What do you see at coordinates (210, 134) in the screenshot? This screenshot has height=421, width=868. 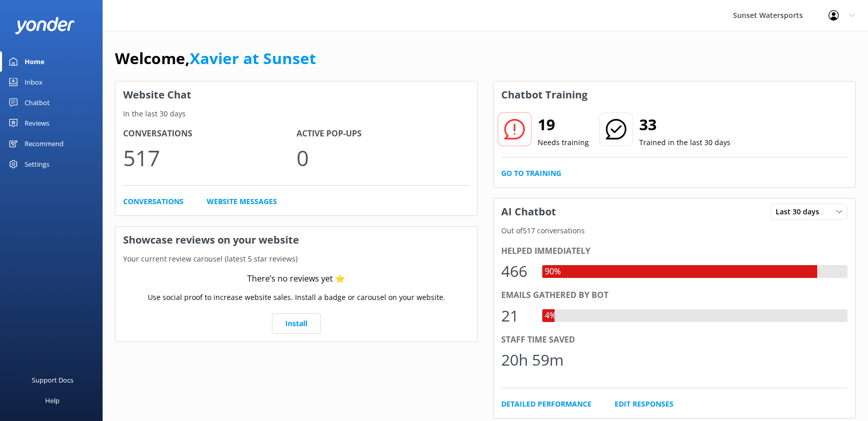 I see `h4: Conversations` at bounding box center [210, 134].